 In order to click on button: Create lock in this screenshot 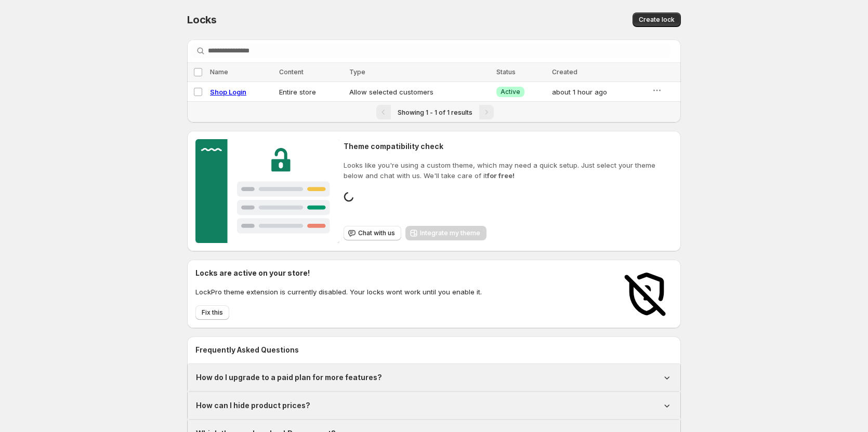, I will do `click(657, 20)`.